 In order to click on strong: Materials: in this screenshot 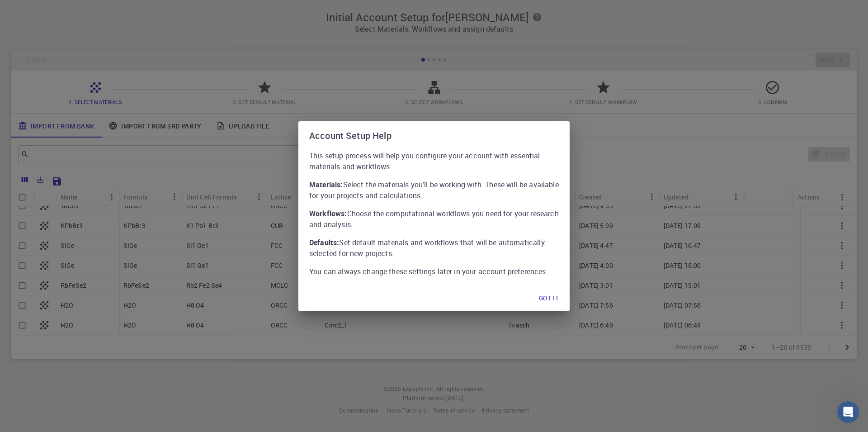, I will do `click(326, 185)`.